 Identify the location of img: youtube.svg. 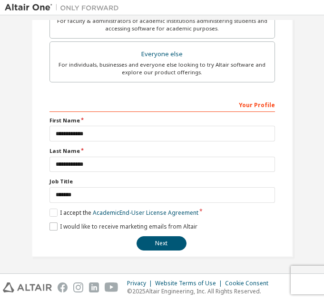
(111, 287).